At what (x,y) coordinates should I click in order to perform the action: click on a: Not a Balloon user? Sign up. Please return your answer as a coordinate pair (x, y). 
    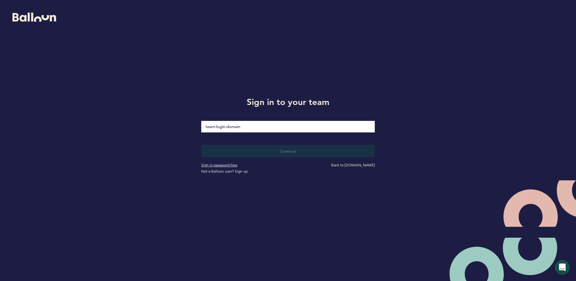
    Looking at the image, I should click on (224, 171).